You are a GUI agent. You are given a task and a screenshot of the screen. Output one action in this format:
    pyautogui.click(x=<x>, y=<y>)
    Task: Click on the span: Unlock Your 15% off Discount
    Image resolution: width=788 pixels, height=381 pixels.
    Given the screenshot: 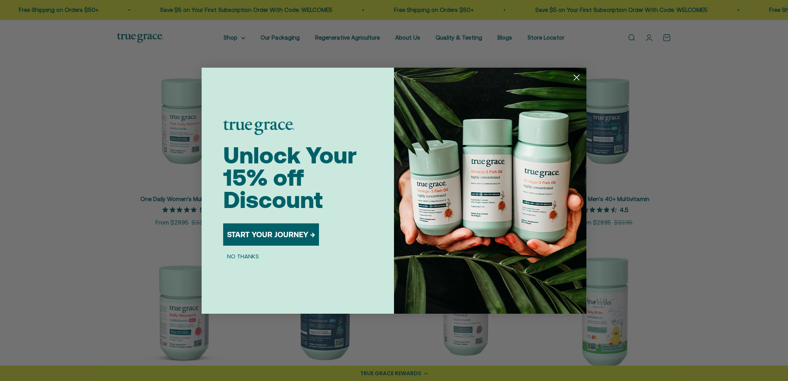 What is the action you would take?
    pyautogui.click(x=290, y=177)
    